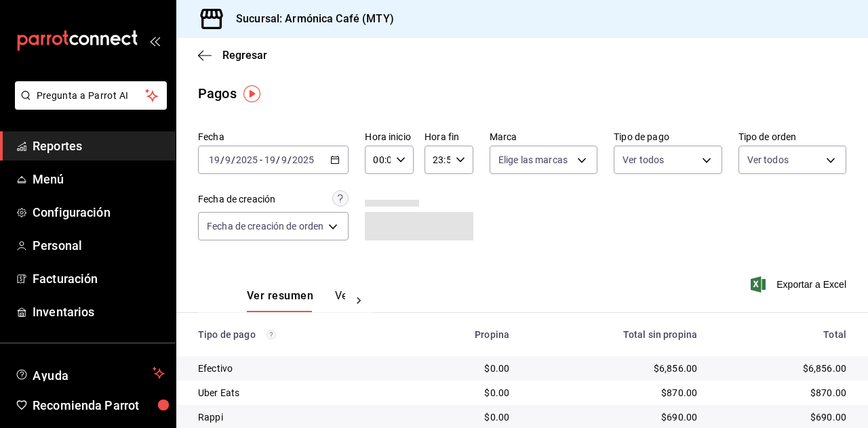  I want to click on label: Tipo de orden, so click(791, 137).